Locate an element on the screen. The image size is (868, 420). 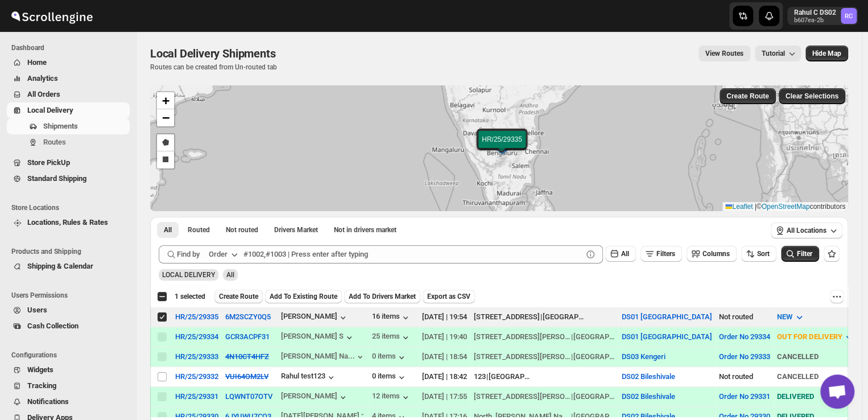
div: Not routed is located at coordinates (744, 317).